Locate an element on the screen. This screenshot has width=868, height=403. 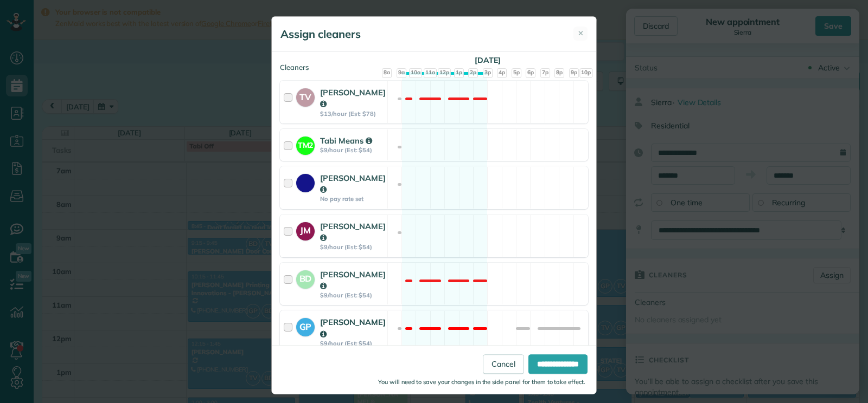
a: Cancel is located at coordinates (503, 364).